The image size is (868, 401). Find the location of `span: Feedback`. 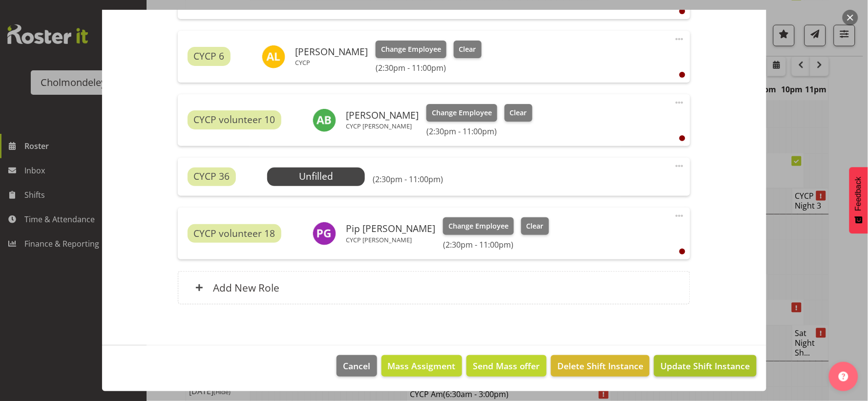

span: Feedback is located at coordinates (859, 194).